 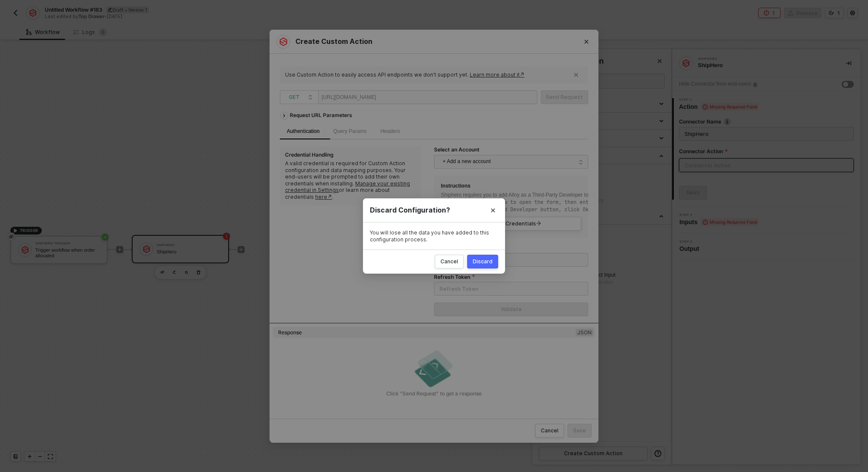 What do you see at coordinates (483, 262) in the screenshot?
I see `button: Discard` at bounding box center [483, 262].